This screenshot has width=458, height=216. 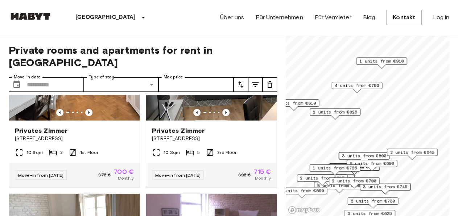 I want to click on span: 3, so click(x=61, y=152).